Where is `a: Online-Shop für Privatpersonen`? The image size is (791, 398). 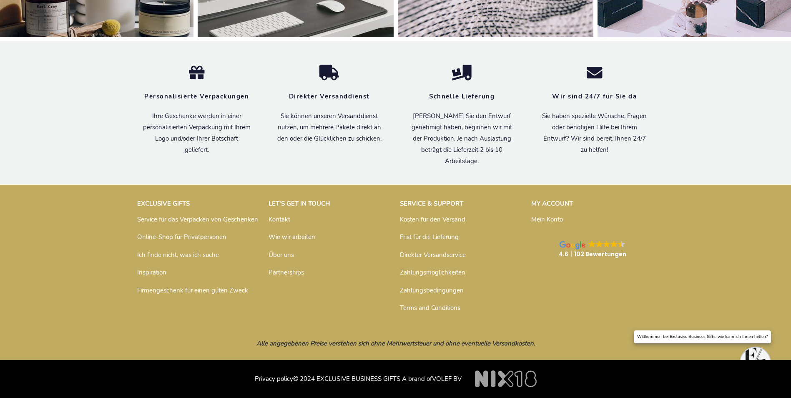
a: Online-Shop für Privatpersonen is located at coordinates (182, 237).